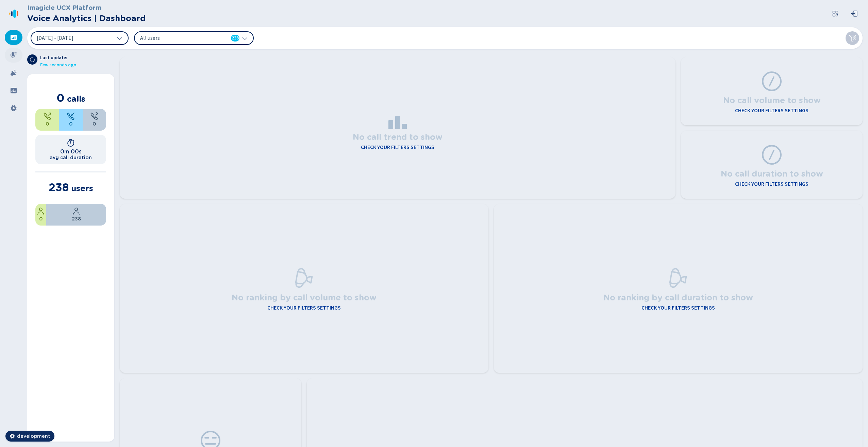  Describe the element at coordinates (13, 90) in the screenshot. I see `svg: groups-filled` at that location.